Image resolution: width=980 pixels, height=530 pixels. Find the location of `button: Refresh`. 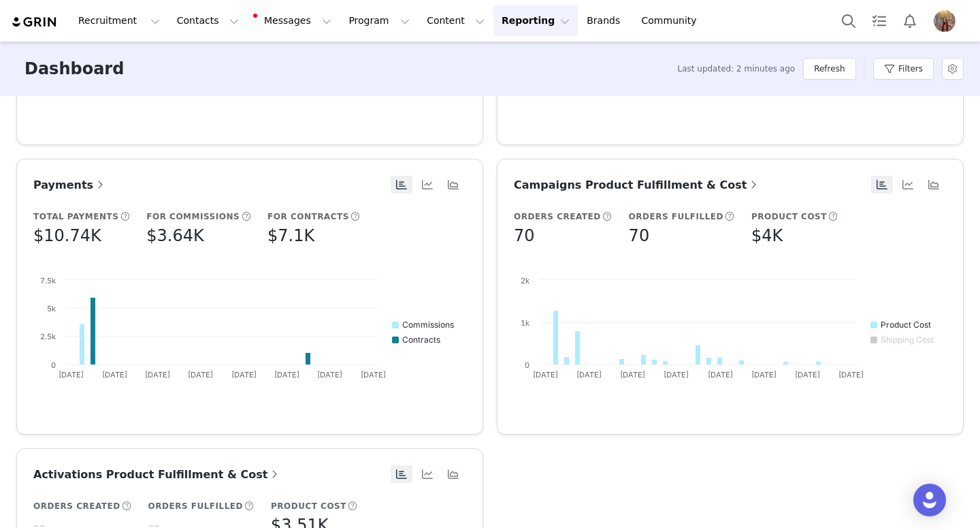

button: Refresh is located at coordinates (829, 68).